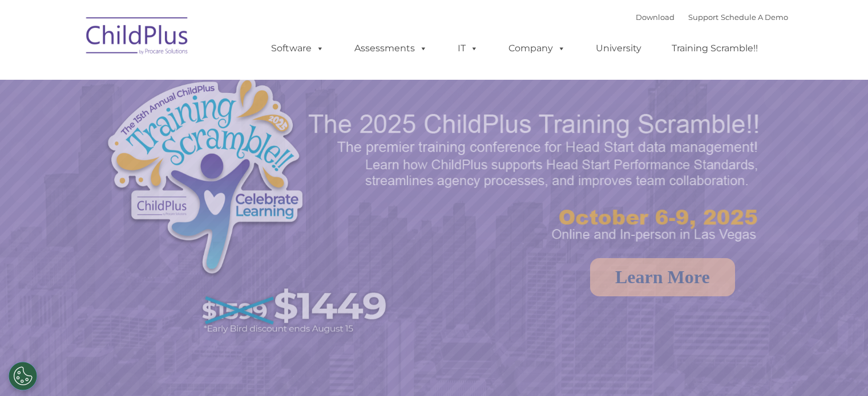 The width and height of the screenshot is (868, 396). What do you see at coordinates (537, 49) in the screenshot?
I see `a: Company` at bounding box center [537, 49].